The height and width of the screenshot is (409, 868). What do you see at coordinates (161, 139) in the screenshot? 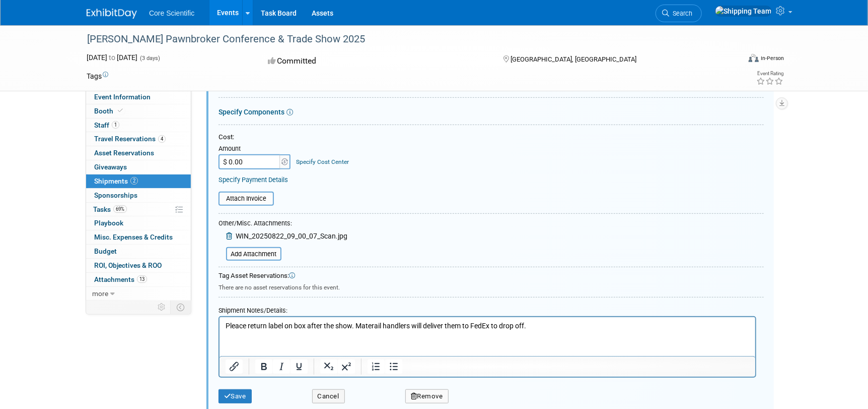
I see `span: 4` at bounding box center [161, 139].